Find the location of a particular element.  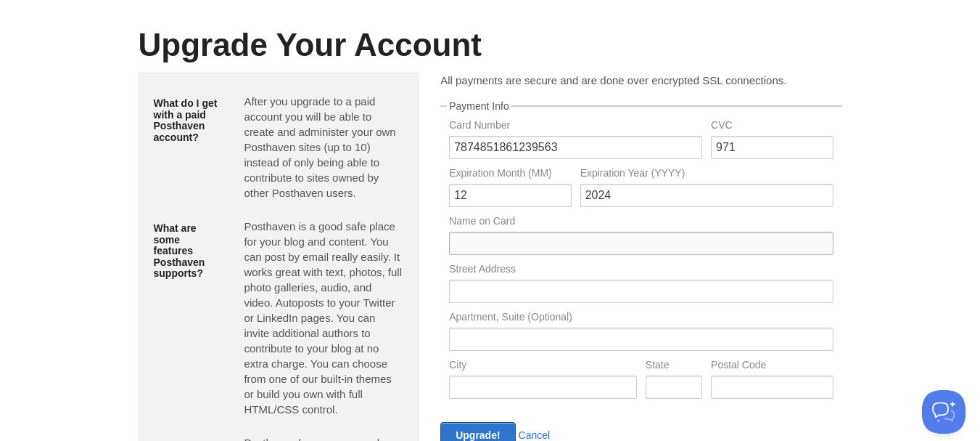

p: All payments are secure and are done over encrypted SSL connections. is located at coordinates (641, 80).